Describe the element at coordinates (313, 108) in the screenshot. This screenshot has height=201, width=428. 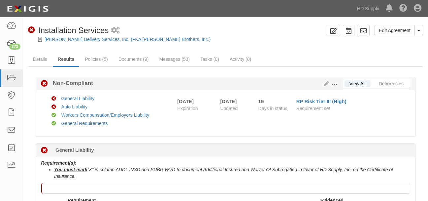
I see `span: Requirement set` at that location.